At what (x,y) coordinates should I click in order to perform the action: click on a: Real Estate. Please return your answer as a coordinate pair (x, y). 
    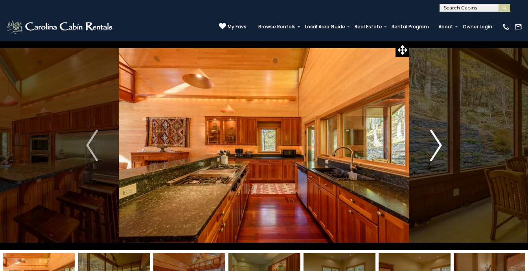
    Looking at the image, I should click on (369, 27).